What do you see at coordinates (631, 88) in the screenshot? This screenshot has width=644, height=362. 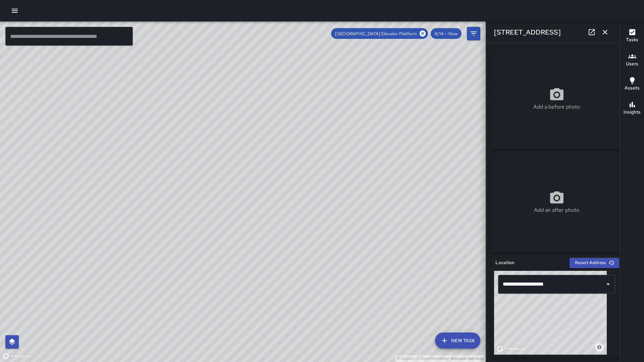 I see `h6: Assets` at bounding box center [631, 88].